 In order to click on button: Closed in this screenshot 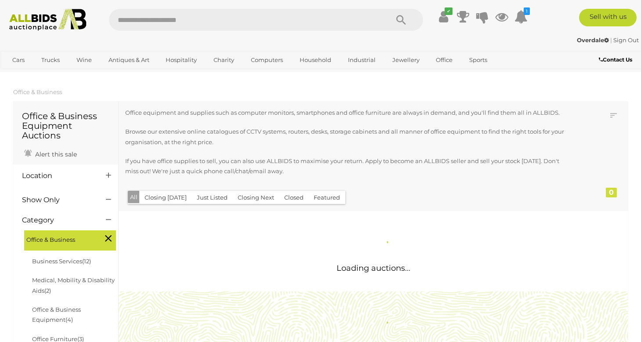, I will do `click(294, 197)`.